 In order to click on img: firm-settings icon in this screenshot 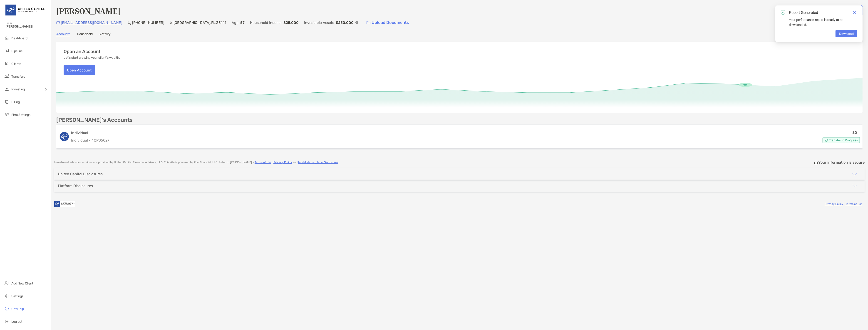, I will do `click(7, 114)`.